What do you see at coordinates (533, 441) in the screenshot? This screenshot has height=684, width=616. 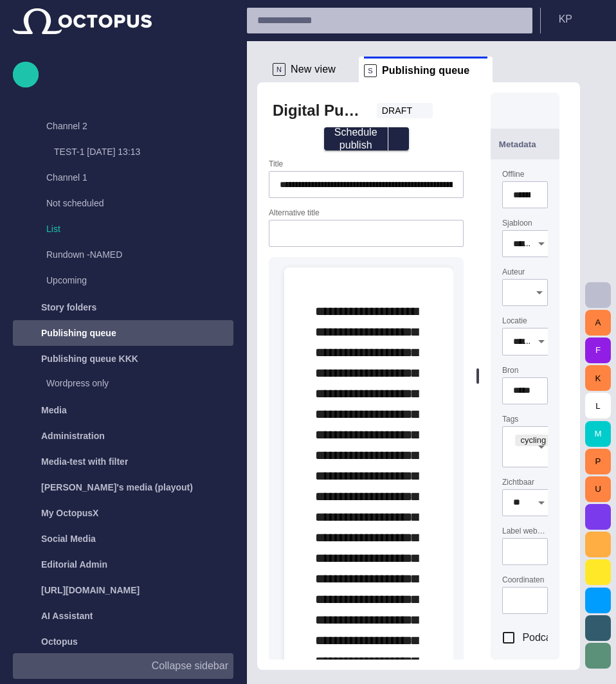 I see `span: cycling` at bounding box center [533, 441].